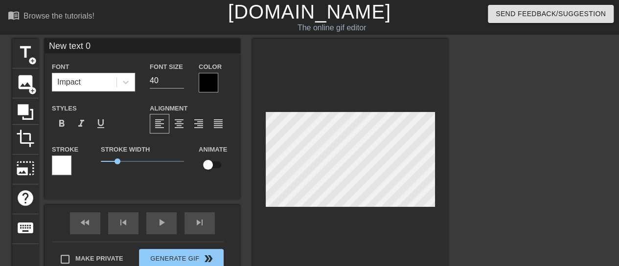 Image resolution: width=619 pixels, height=266 pixels. What do you see at coordinates (25, 168) in the screenshot?
I see `span: photo_size_select_large` at bounding box center [25, 168].